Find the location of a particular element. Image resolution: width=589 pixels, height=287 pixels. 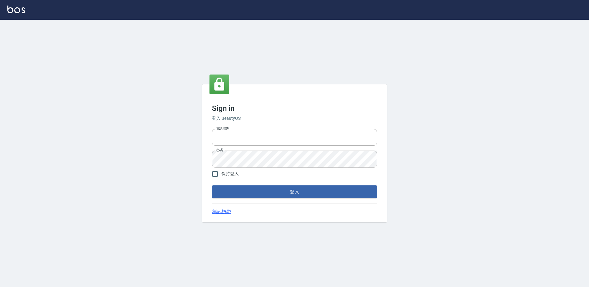

a: 忘記密碼? is located at coordinates (222, 212).